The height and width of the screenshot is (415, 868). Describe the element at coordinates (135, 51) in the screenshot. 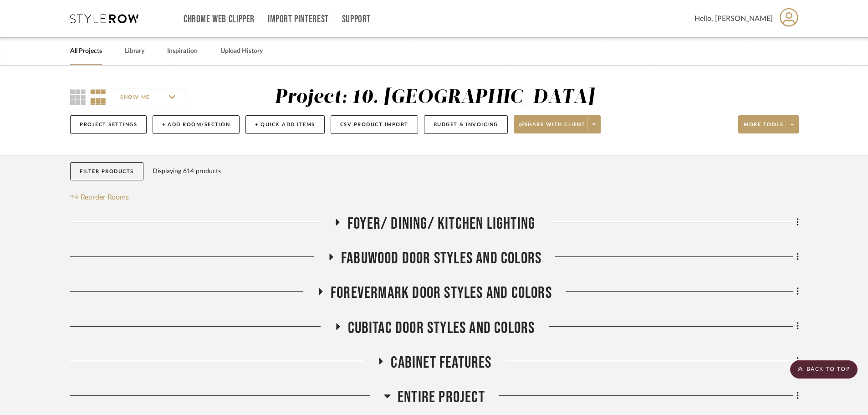

I see `a: Library` at that location.